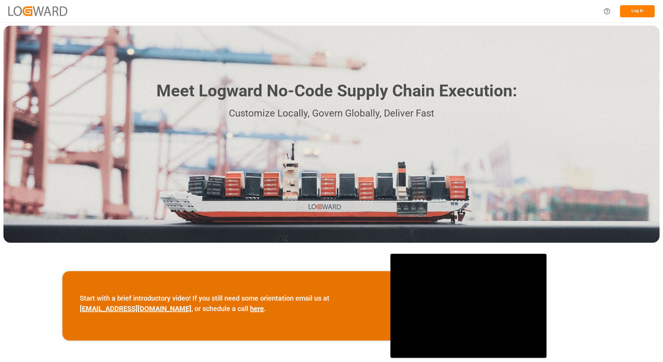  What do you see at coordinates (607, 11) in the screenshot?
I see `button: Help Center` at bounding box center [607, 11].